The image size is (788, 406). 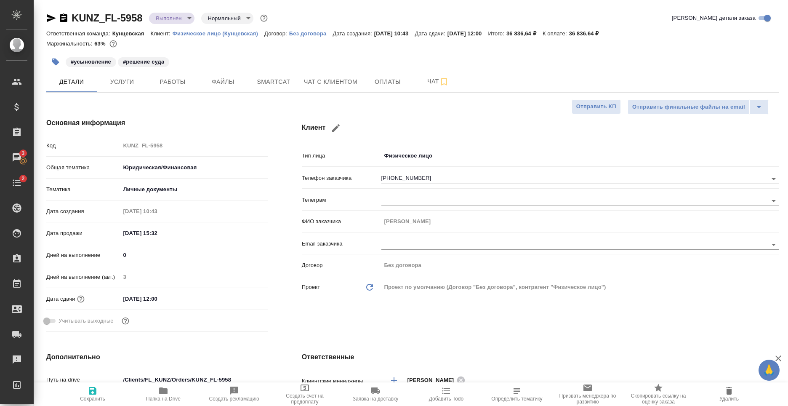 I want to click on button: Если добавить услуги и заполнить их объемом, то дата рассчитается автоматически, so click(x=81, y=299).